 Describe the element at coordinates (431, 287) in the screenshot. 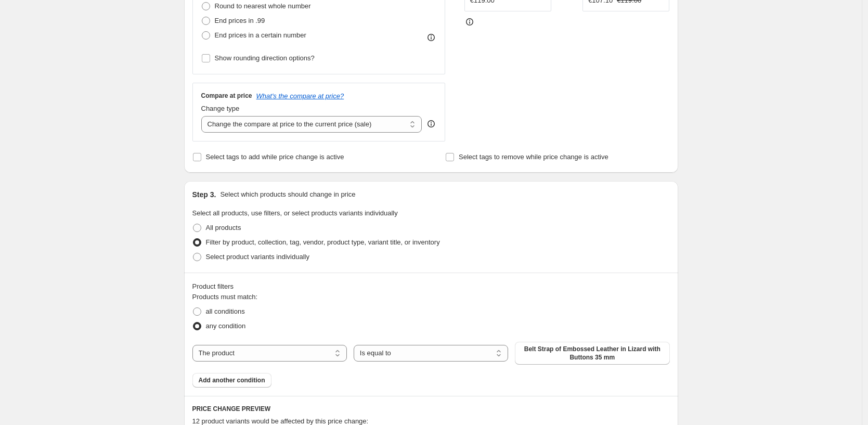

I see `div: Product filters` at that location.